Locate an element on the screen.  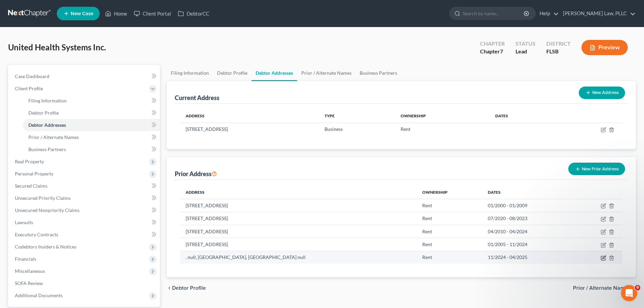
div: FLSB is located at coordinates (559, 51).